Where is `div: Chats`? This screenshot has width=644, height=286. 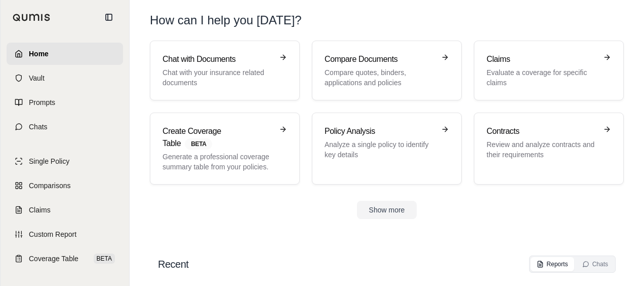 div: Chats is located at coordinates (595, 264).